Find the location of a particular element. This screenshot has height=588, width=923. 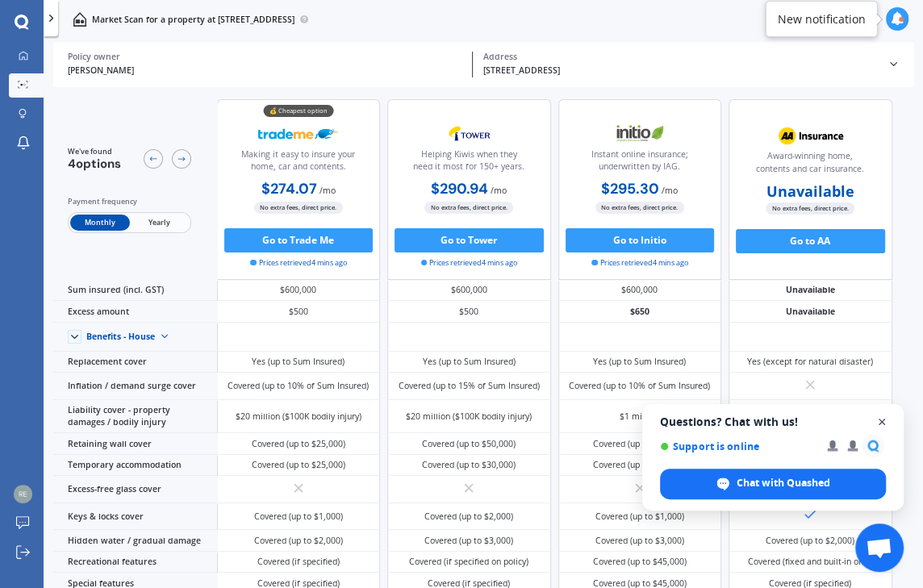

div: Keys & locks cover is located at coordinates (135, 518).